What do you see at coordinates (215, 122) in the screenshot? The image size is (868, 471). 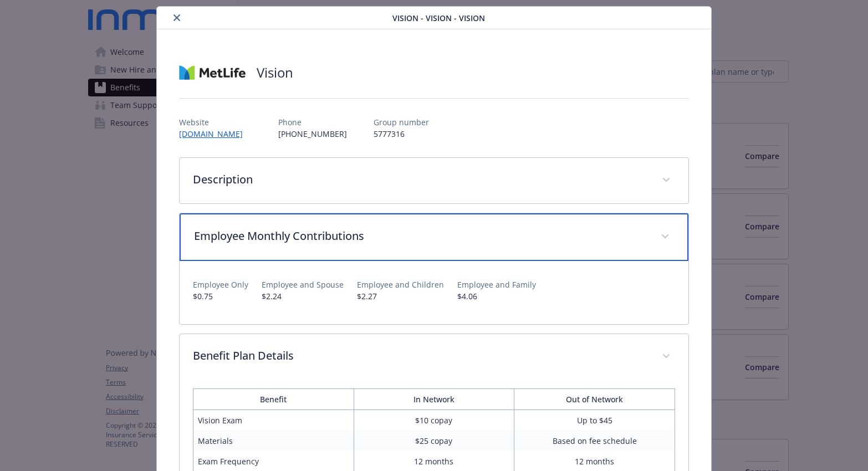 I see `p: Website` at bounding box center [215, 122].